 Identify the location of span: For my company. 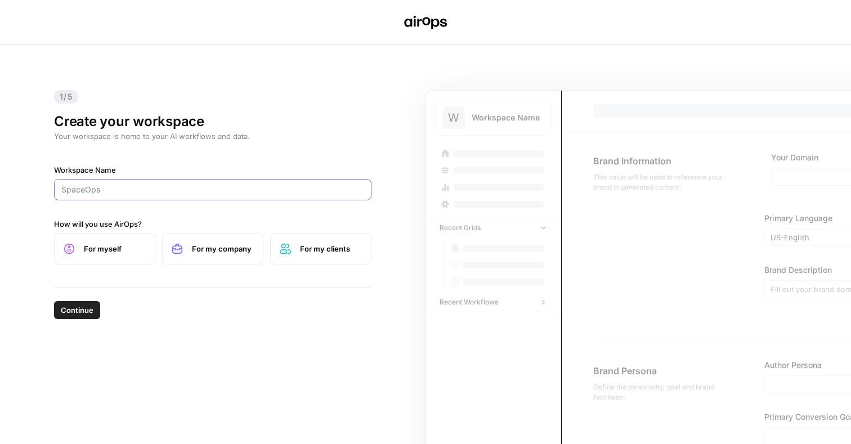
(223, 249).